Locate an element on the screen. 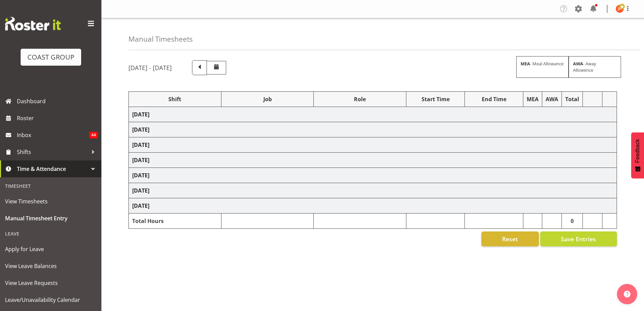 The width and height of the screenshot is (644, 311). div: Total is located at coordinates (572, 99).